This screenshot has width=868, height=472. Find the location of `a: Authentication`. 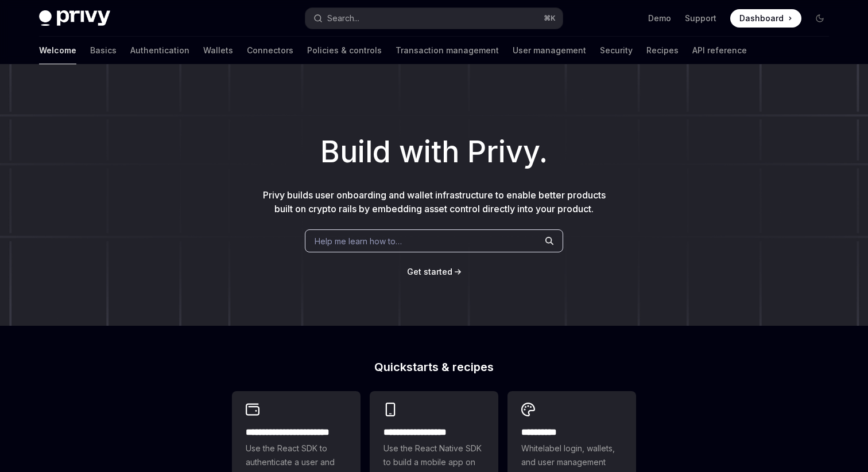

a: Authentication is located at coordinates (159, 51).